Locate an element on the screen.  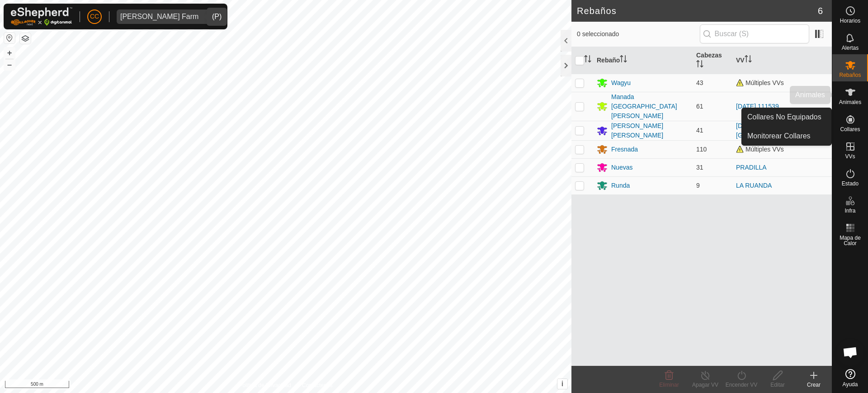
span: 43 is located at coordinates (700, 83).